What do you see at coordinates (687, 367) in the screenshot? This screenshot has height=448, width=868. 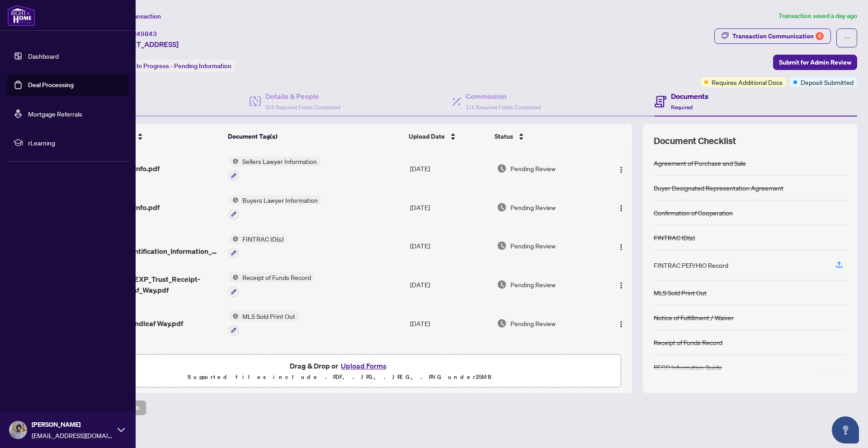 I see `div: RECO Information Guide` at bounding box center [687, 367].